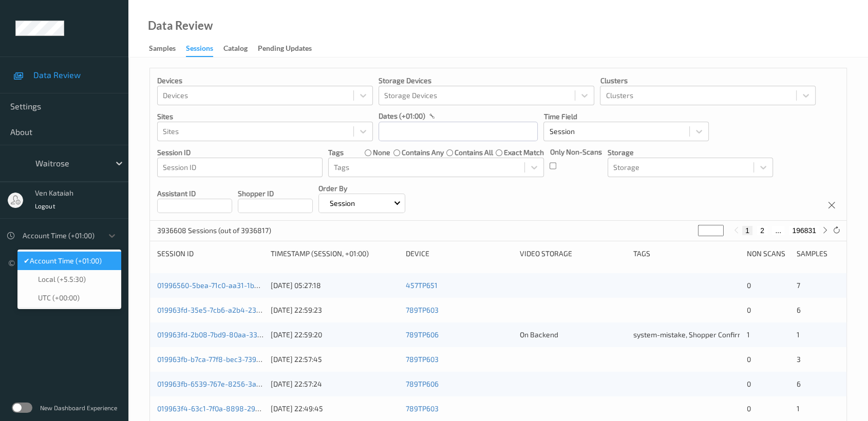  I want to click on p: Sites, so click(265, 117).